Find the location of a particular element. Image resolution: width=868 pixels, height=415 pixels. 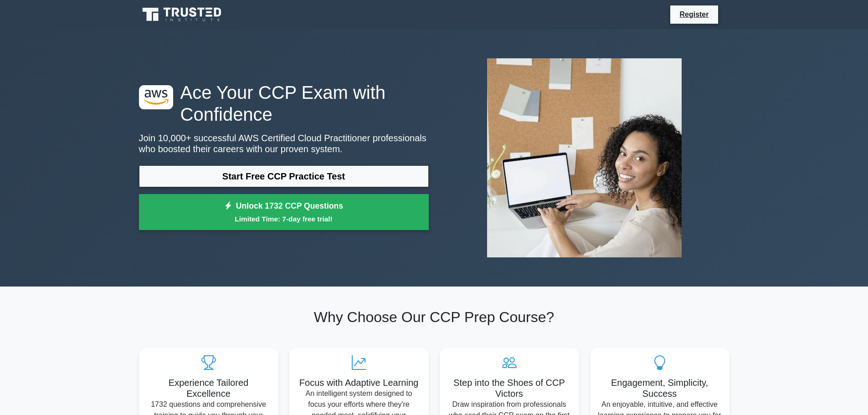

a: Start Free CCP Practice Test is located at coordinates (284, 176).